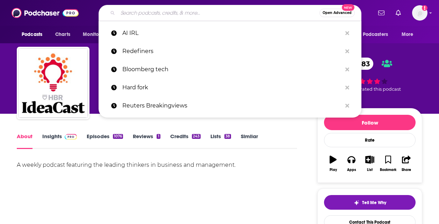  I want to click on div: 243, so click(196, 137).